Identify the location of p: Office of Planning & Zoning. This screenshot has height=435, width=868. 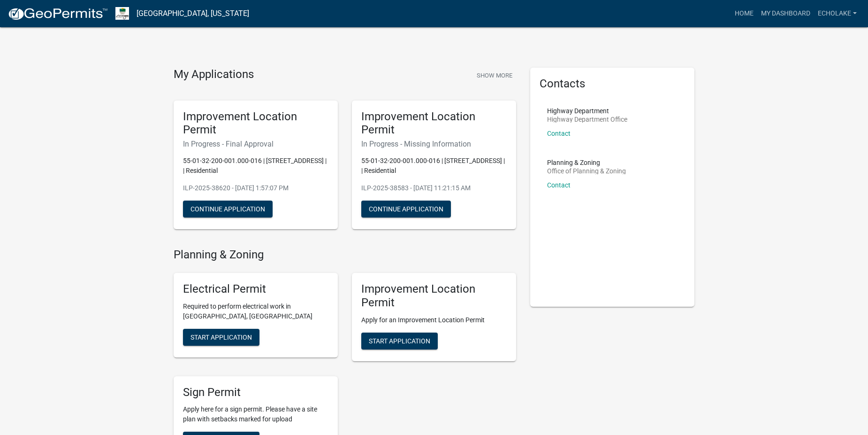
(587, 170).